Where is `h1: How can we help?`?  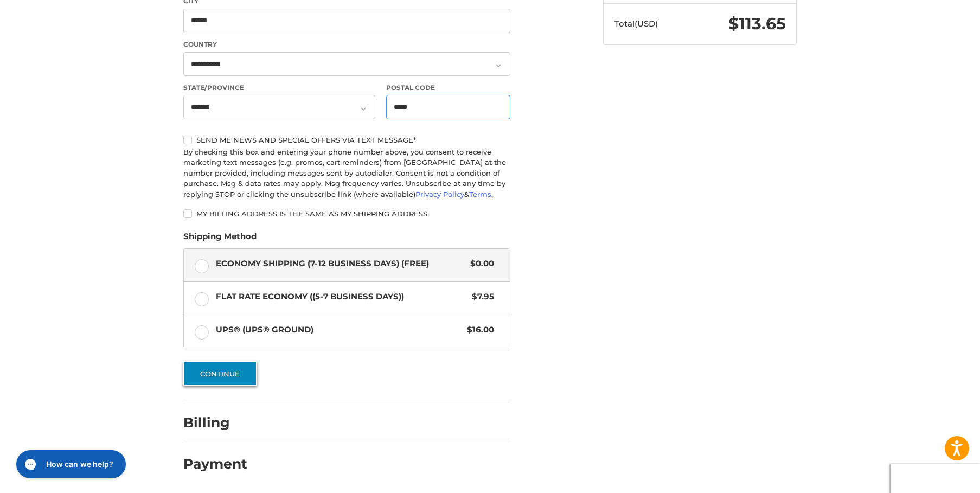 h1: How can we help? is located at coordinates (69, 18).